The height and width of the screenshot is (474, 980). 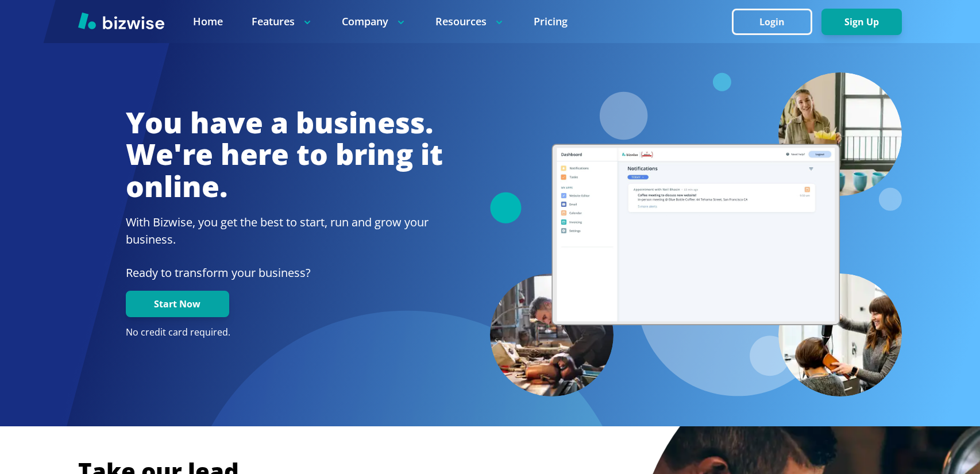 I want to click on button: Sign Up, so click(x=861, y=22).